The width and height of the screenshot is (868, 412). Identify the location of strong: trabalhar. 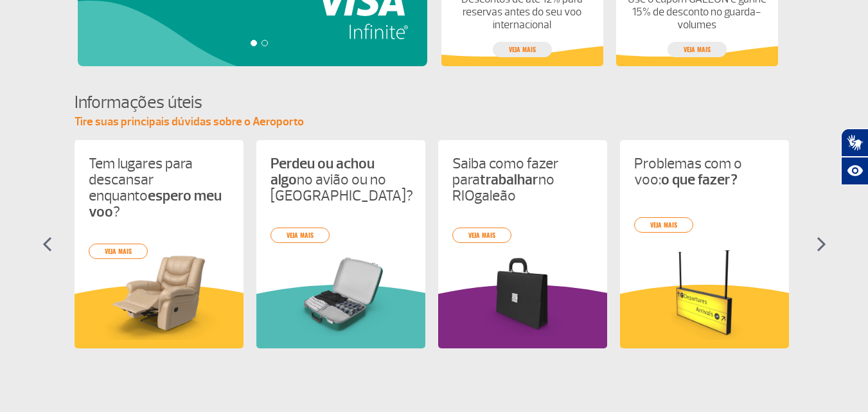
(509, 179).